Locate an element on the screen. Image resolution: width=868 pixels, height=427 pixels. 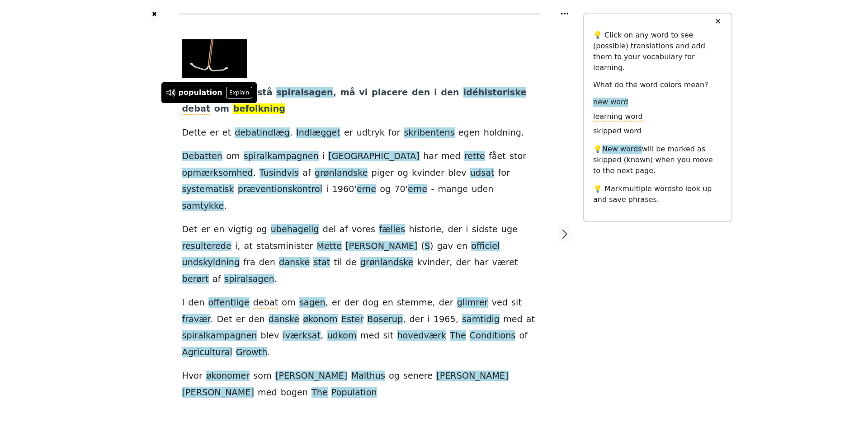
span: holdning is located at coordinates (502, 133).